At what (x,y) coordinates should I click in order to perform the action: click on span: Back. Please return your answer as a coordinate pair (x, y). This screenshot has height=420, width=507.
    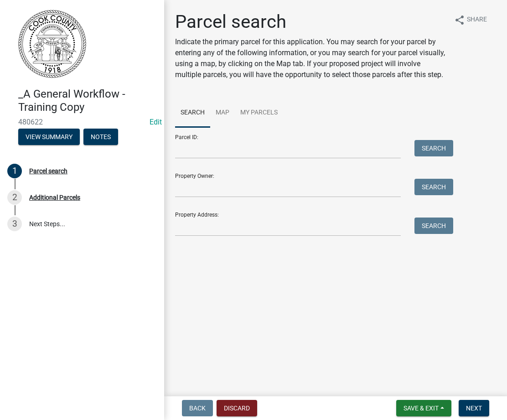
    Looking at the image, I should click on (197, 408).